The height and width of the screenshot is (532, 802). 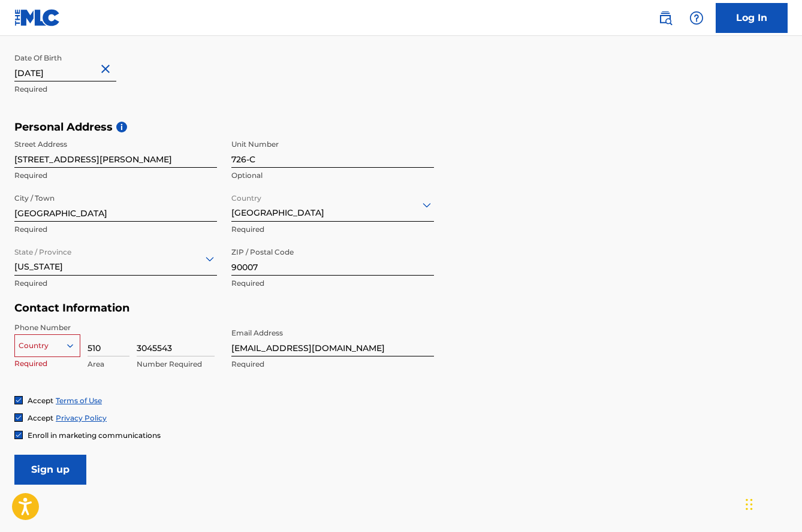 I want to click on img: MLC Logo, so click(x=37, y=17).